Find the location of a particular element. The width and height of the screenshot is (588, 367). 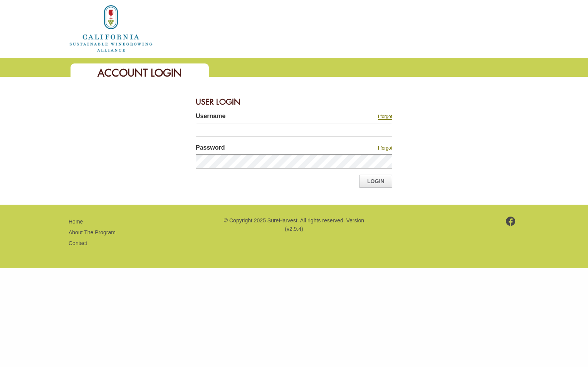

label: Password is located at coordinates (259, 148).